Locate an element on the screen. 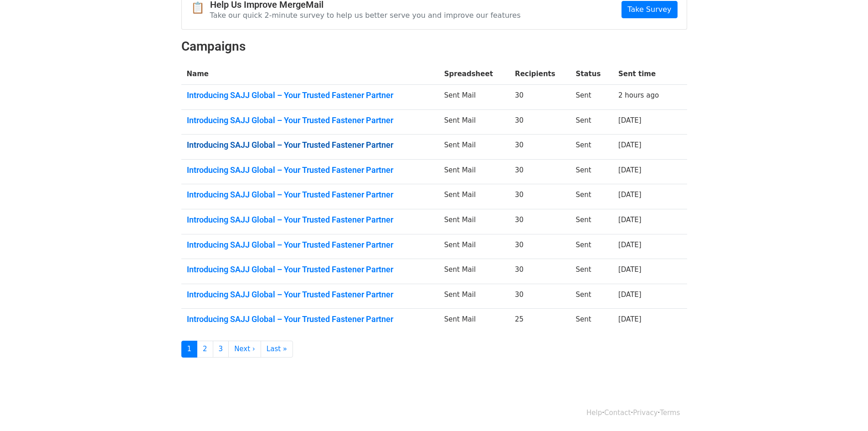 The image size is (868, 431). th: Status is located at coordinates (591, 74).